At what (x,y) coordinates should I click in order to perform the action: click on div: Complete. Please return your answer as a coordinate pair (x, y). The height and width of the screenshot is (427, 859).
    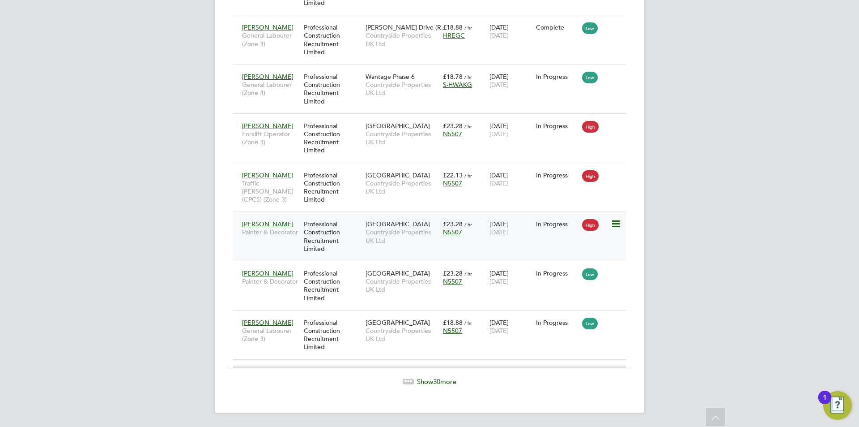
    Looking at the image, I should click on (557, 27).